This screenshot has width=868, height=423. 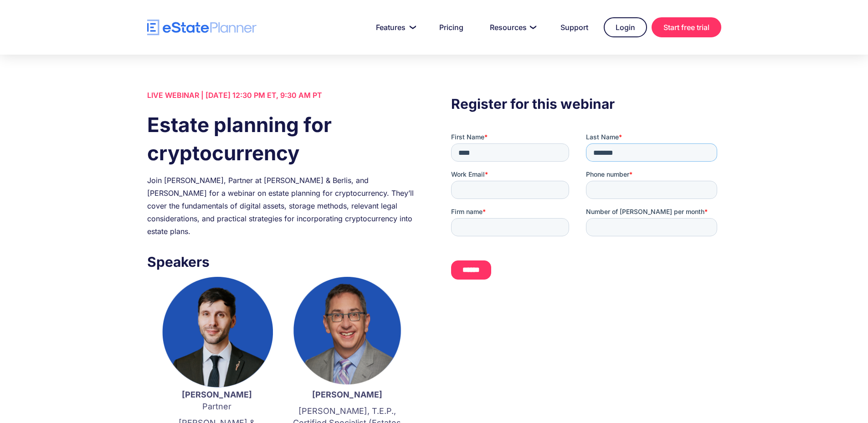 What do you see at coordinates (156, 41) in the screenshot?
I see `span: Phone number` at bounding box center [156, 41].